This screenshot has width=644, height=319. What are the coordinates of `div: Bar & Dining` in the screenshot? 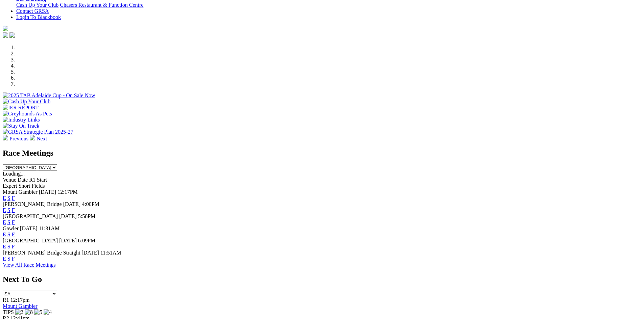 It's located at (329, 5).